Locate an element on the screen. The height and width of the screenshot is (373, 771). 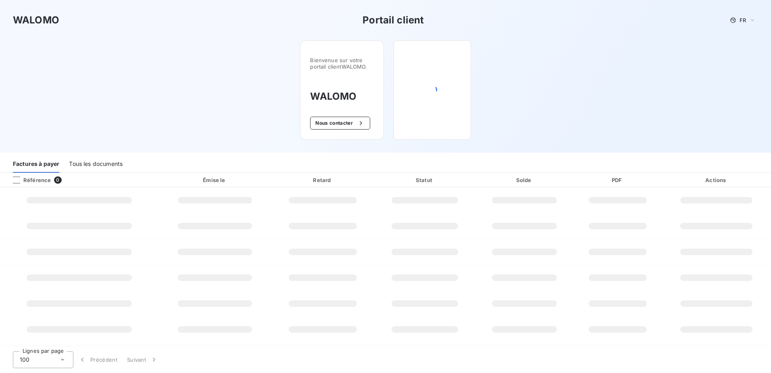
span: 0 is located at coordinates (58, 180).